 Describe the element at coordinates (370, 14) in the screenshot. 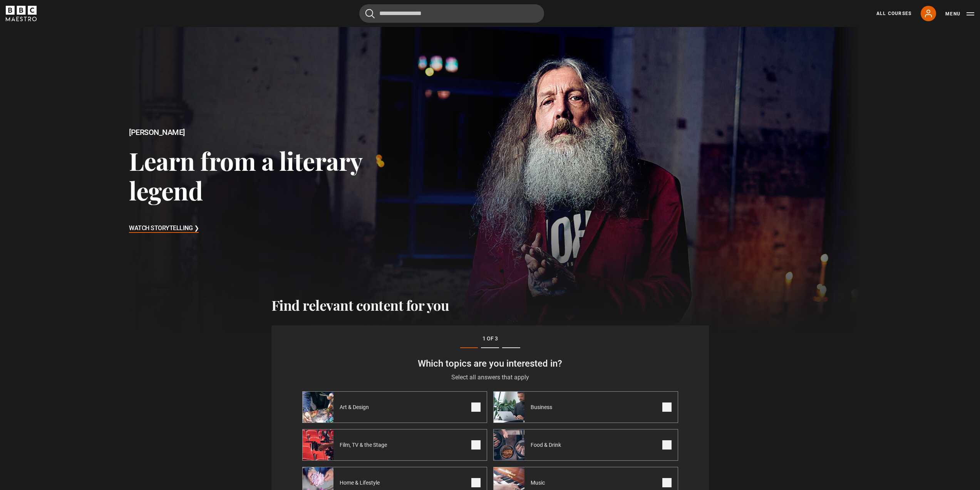

I see `button: Submit the search query` at that location.